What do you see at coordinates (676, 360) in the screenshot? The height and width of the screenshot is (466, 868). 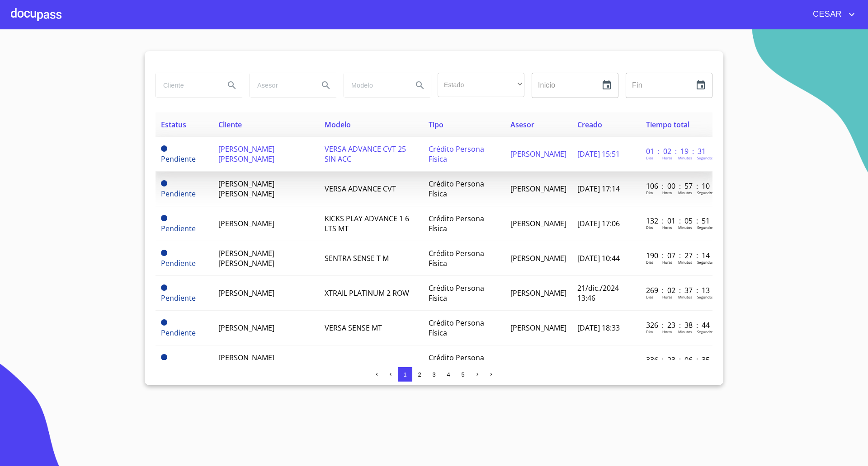 I see `p: 336 : 23 : 06 : 35` at bounding box center [676, 360].